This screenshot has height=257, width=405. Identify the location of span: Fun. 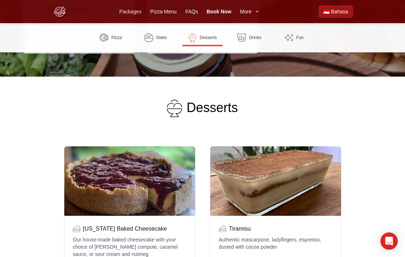
(300, 38).